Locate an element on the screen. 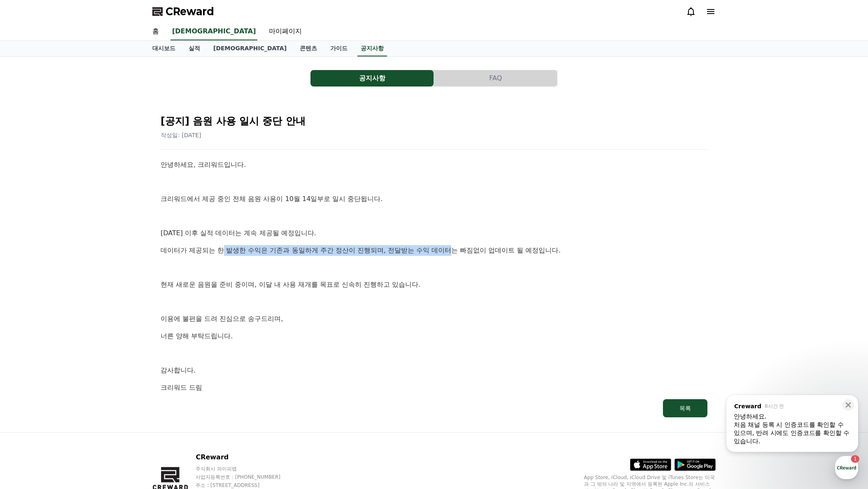 The height and width of the screenshot is (489, 868). a: CReward is located at coordinates (184, 11).